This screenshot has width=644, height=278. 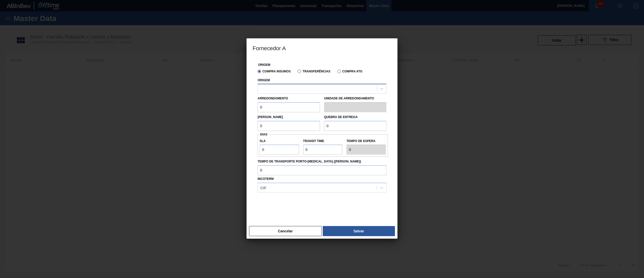 What do you see at coordinates (341, 117) in the screenshot?
I see `label: Quebra de entrega` at bounding box center [341, 117].